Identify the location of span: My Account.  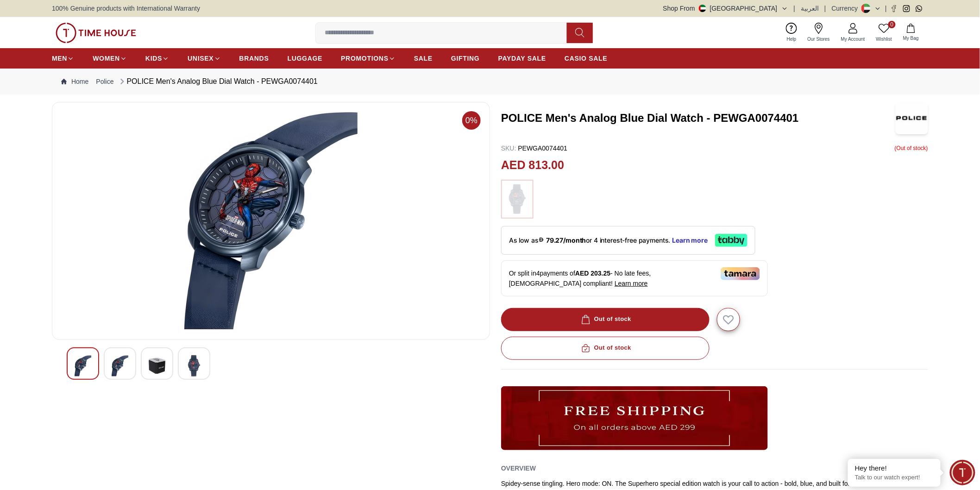
(853, 39).